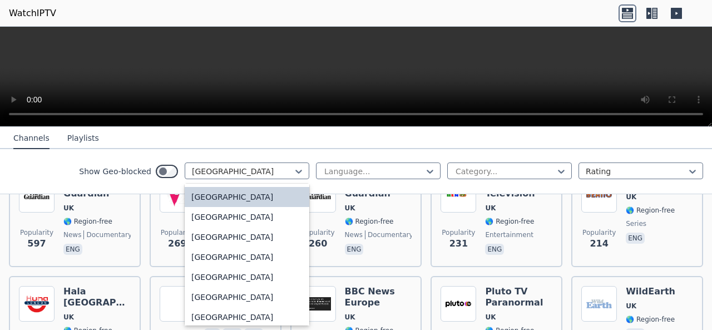 The height and width of the screenshot is (330, 712). What do you see at coordinates (177, 304) in the screenshot?
I see `img: MTA2 Europe` at bounding box center [177, 304].